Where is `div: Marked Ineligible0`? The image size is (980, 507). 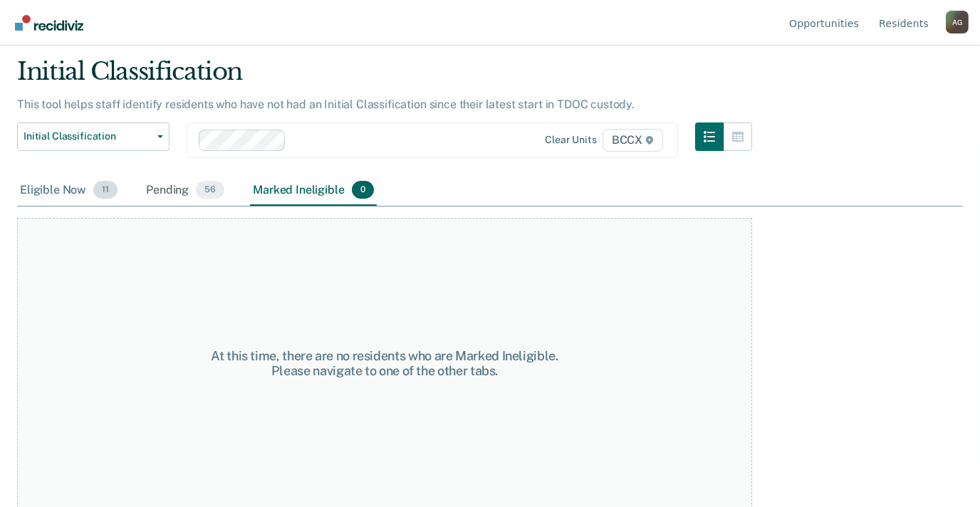 div: Marked Ineligible0 is located at coordinates (314, 191).